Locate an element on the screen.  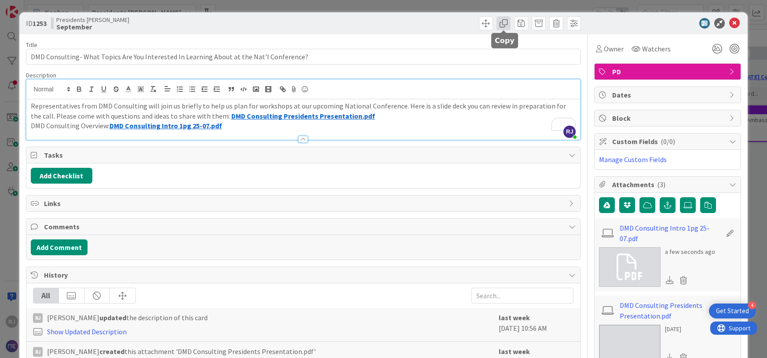
span: Watchers is located at coordinates (656, 49).